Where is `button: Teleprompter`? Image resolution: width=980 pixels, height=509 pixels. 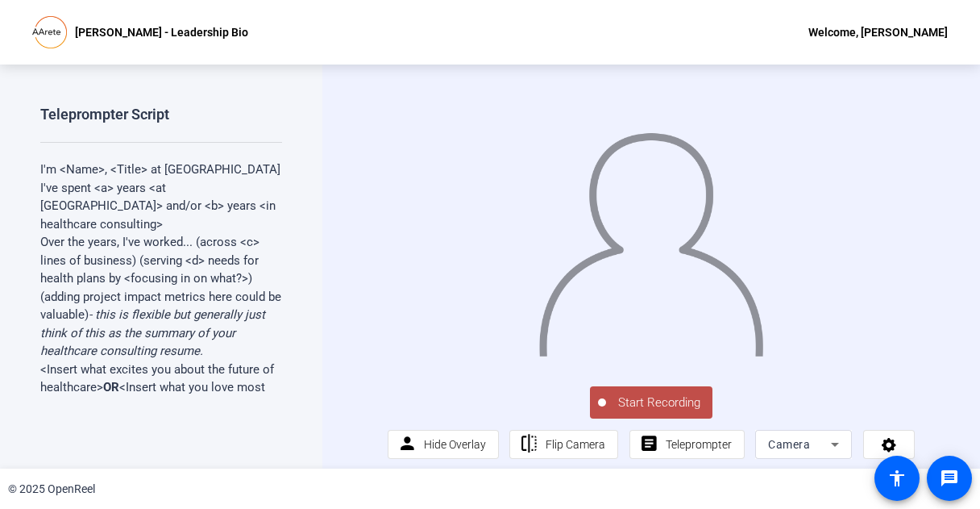 button: Teleprompter is located at coordinates (687, 444).